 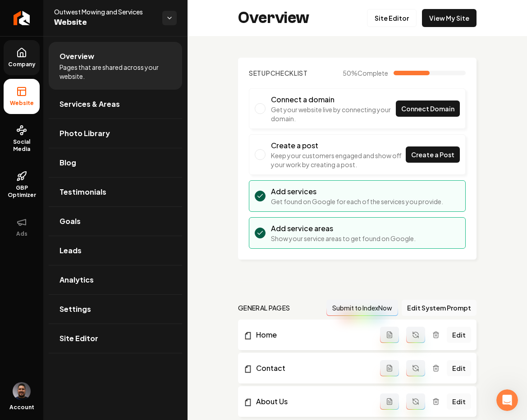 What do you see at coordinates (76, 56) in the screenshot?
I see `span: Overview` at bounding box center [76, 56].